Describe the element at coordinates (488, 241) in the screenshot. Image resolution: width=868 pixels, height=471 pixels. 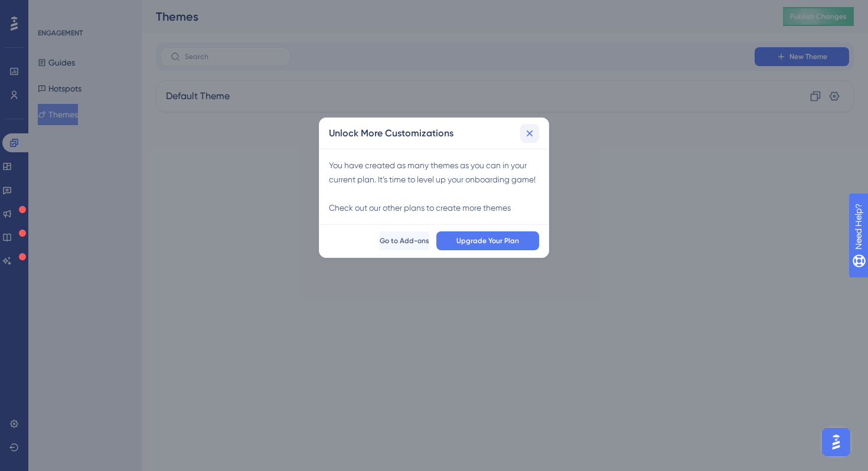
I see `span: Upgrade Your Plan` at that location.